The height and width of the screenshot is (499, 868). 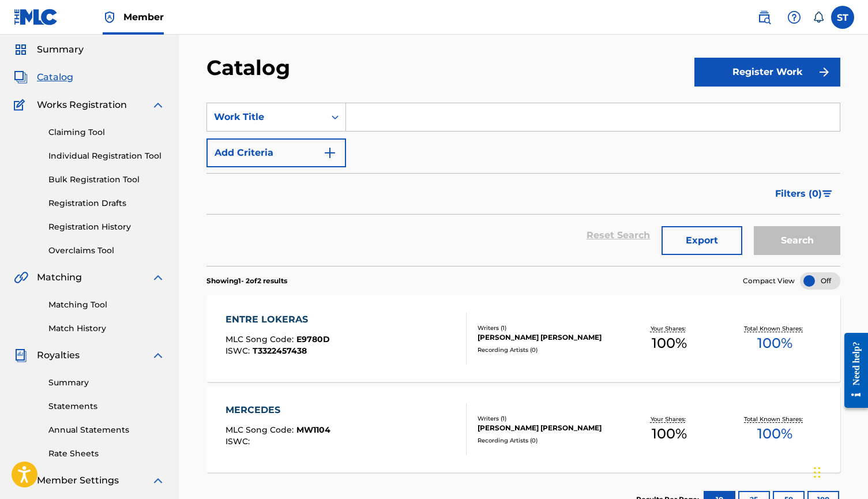 What do you see at coordinates (266, 117) in the screenshot?
I see `div: Work Title` at bounding box center [266, 117].